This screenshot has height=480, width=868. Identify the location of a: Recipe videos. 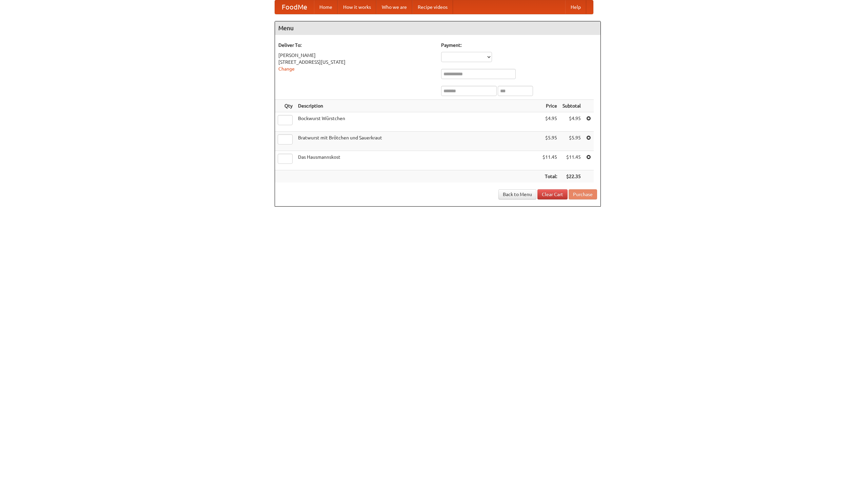
(432, 7).